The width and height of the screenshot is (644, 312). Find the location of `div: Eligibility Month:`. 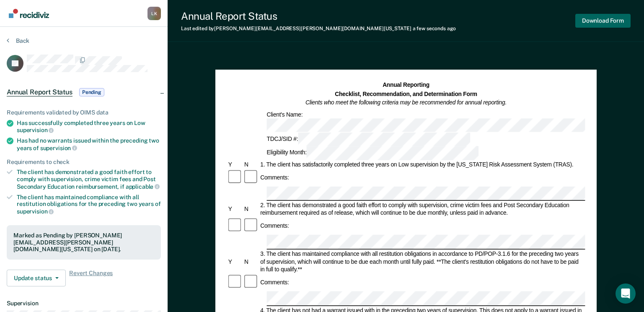

div: Eligibility Month: is located at coordinates (373, 153).